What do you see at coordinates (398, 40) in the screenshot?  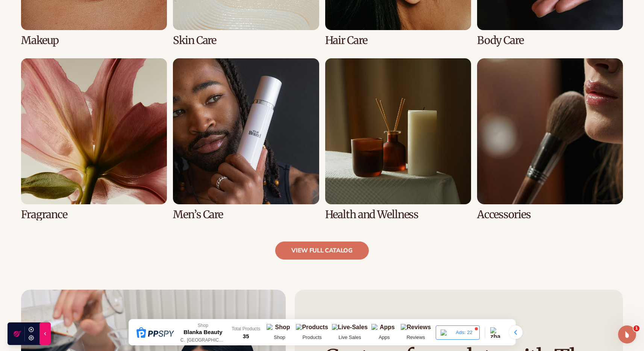 I see `h3: Hair Care` at bounding box center [398, 40].